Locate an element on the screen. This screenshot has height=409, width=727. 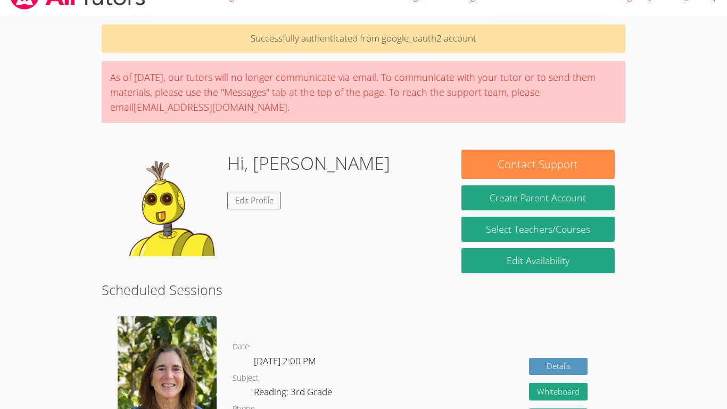
button: Whiteboard is located at coordinates (558, 391).